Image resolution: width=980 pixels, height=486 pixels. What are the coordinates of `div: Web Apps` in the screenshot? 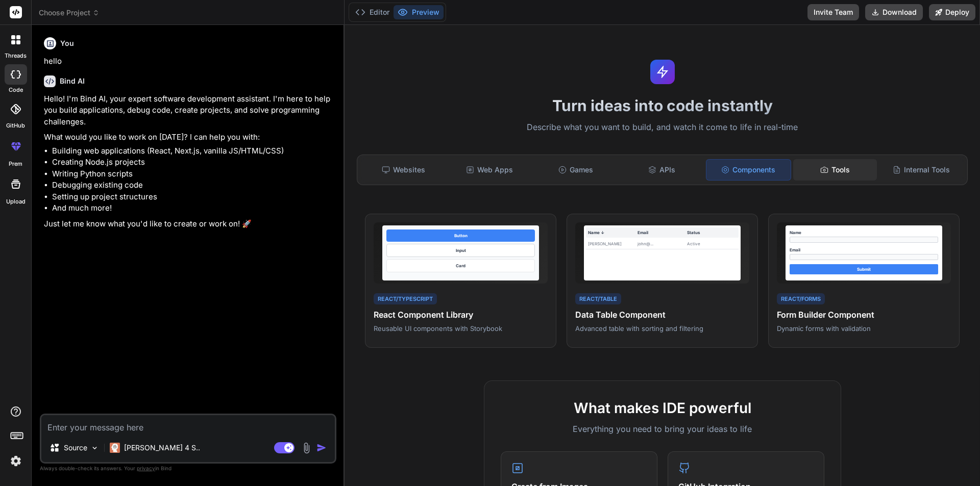 It's located at (490, 170).